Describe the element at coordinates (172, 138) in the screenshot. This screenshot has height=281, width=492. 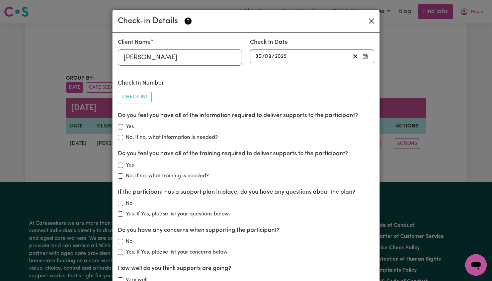
I see `label: No. If no, what information is needed?` at that location.